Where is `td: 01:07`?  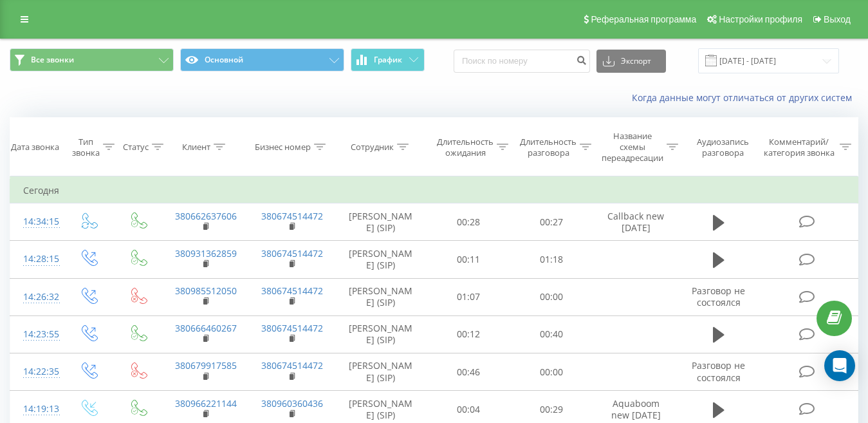 td: 01:07 is located at coordinates (468, 297).